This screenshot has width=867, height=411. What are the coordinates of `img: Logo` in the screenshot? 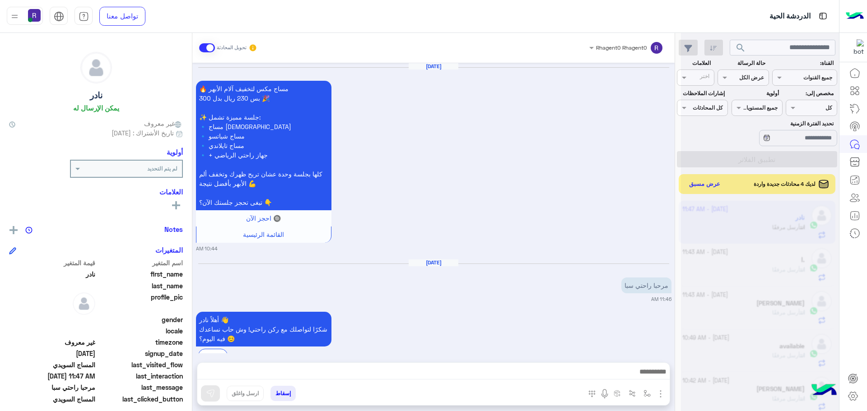 It's located at (855, 16).